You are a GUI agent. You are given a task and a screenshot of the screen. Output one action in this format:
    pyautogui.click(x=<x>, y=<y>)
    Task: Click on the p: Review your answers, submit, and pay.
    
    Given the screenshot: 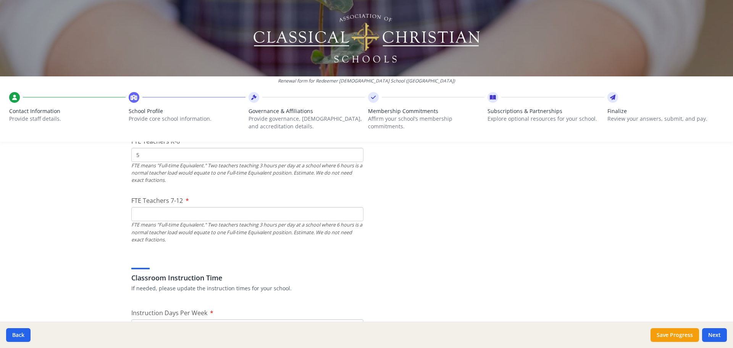 What is the action you would take?
    pyautogui.click(x=665, y=119)
    